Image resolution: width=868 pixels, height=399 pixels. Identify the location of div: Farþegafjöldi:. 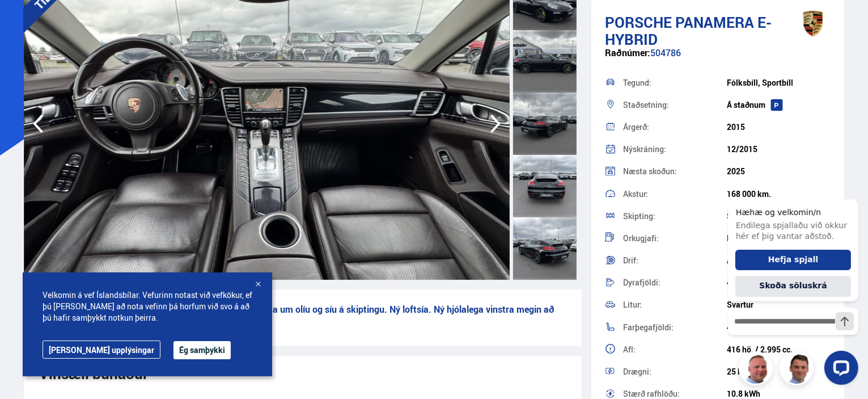
(675, 327).